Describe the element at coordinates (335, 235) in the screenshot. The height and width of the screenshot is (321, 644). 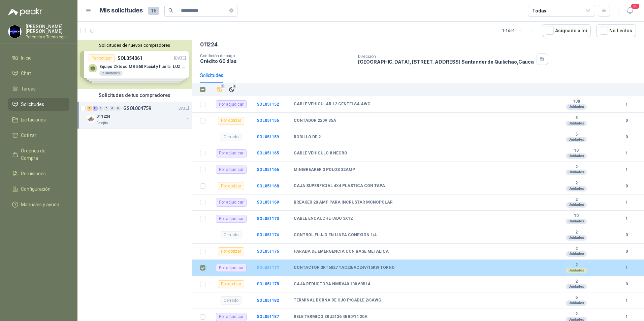
I see `b: CONTROL FLUJO EN LINEA CONEXION 1/4` at that location.